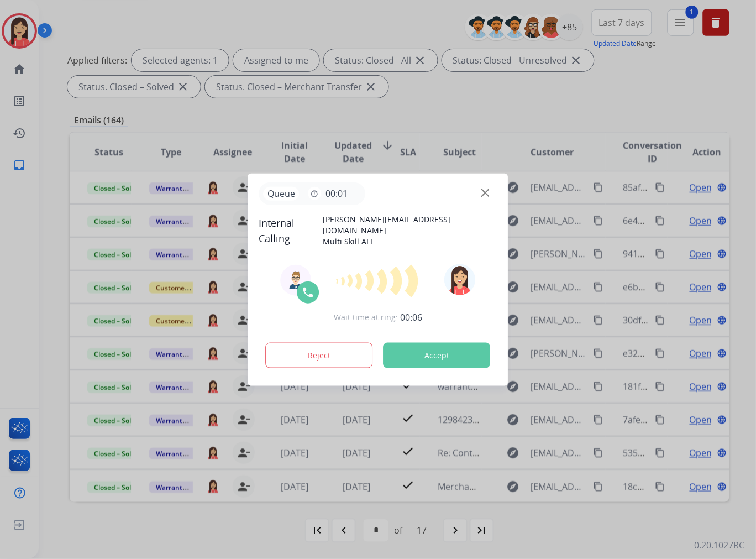  What do you see at coordinates (460, 280) in the screenshot?
I see `img: avatar` at bounding box center [460, 280].